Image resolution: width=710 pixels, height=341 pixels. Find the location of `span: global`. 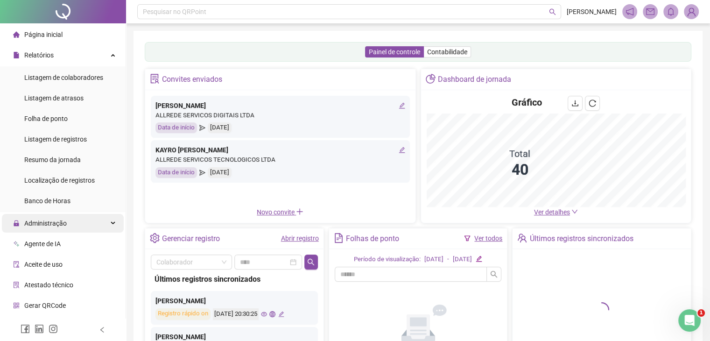

span: global is located at coordinates (272, 314).